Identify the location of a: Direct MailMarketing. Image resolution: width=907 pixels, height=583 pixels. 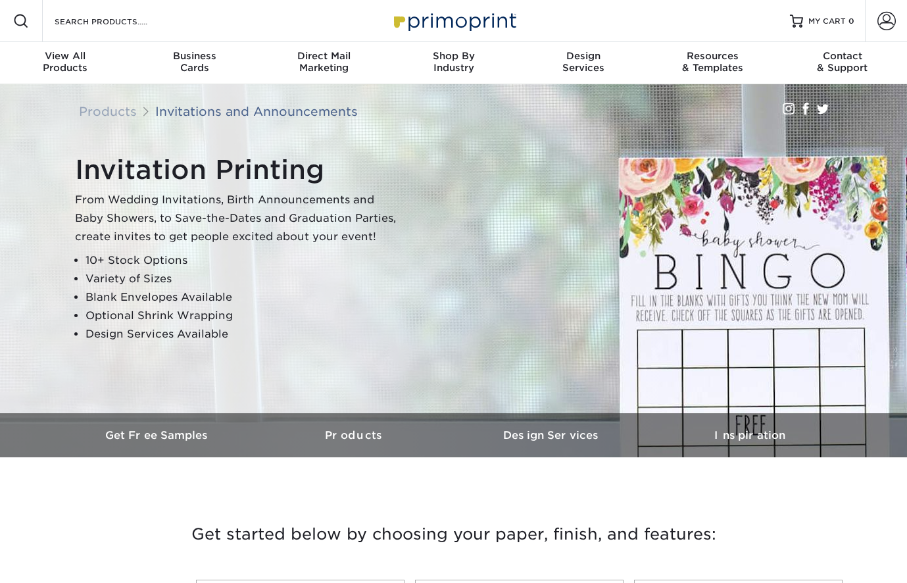
(324, 63).